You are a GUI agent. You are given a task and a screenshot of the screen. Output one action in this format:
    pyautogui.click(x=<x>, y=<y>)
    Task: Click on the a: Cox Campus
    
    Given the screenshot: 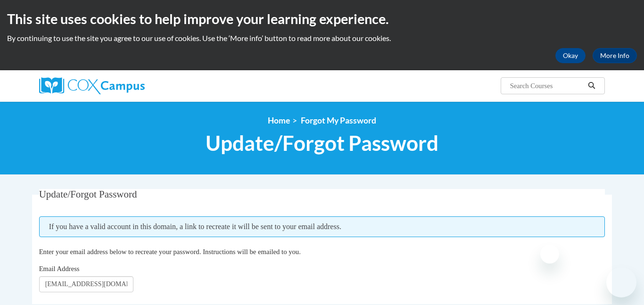 What is the action you would take?
    pyautogui.click(x=129, y=86)
    